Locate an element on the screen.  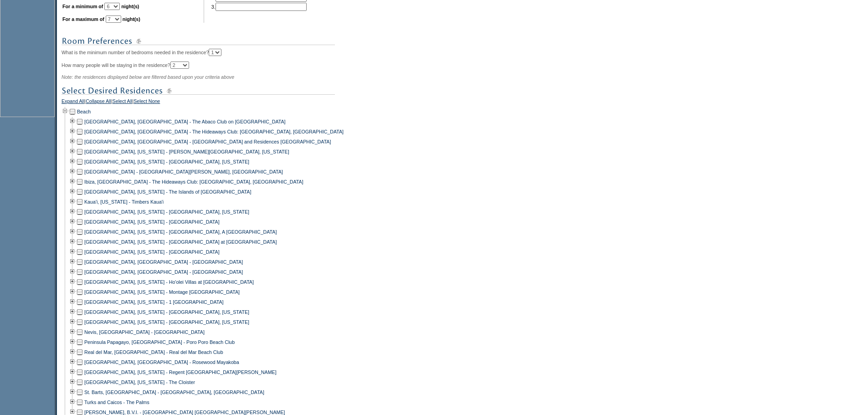
span: Note: the residences displayed below are filtered based upon your criteria above is located at coordinates (148, 77).